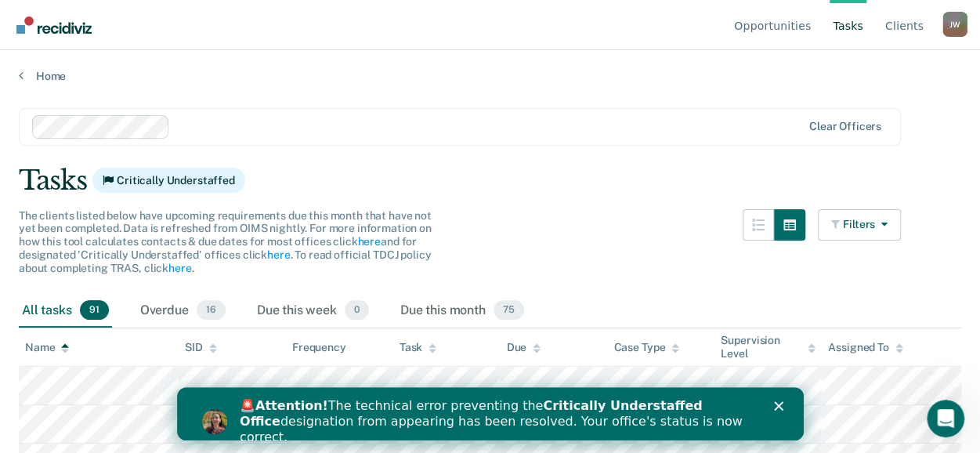  Describe the element at coordinates (417, 347) in the screenshot. I see `div: Task` at that location.